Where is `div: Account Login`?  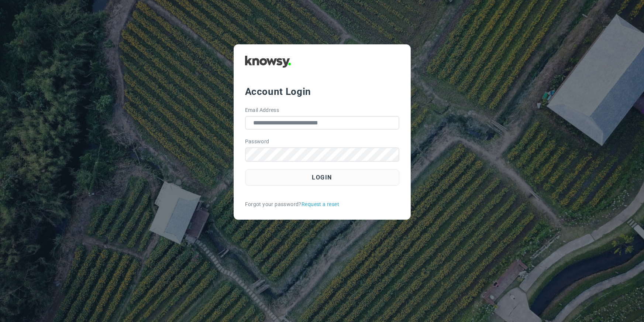
div: Account Login is located at coordinates (322, 92).